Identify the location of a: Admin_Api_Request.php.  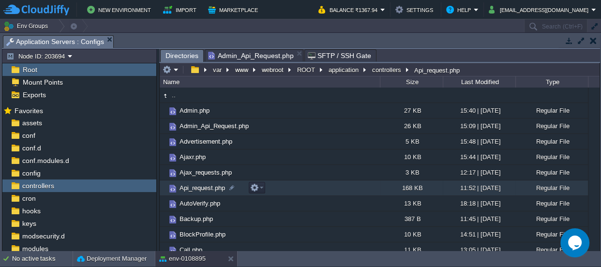
(214, 126).